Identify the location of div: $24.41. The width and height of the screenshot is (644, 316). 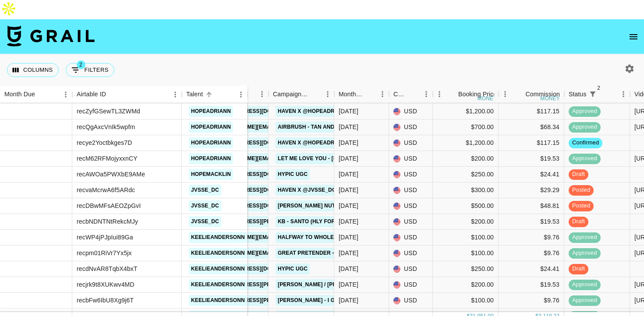
(532, 269).